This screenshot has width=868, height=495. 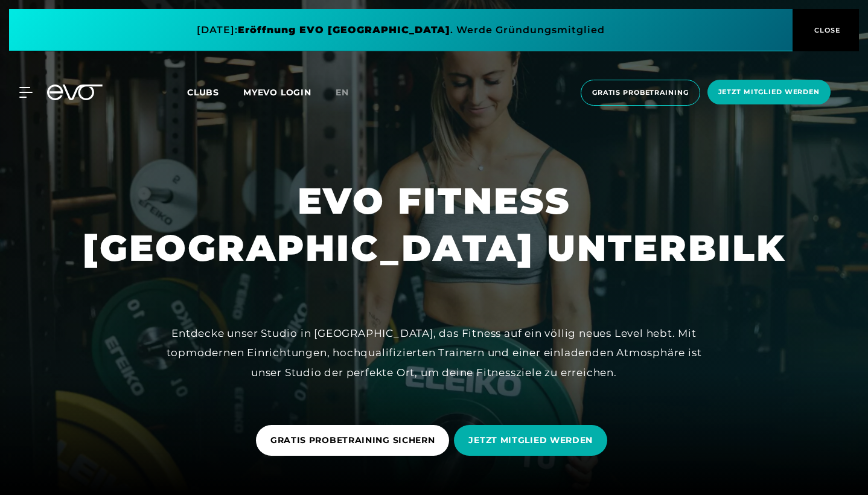 I want to click on a: MYEVO LOGIN, so click(x=277, y=92).